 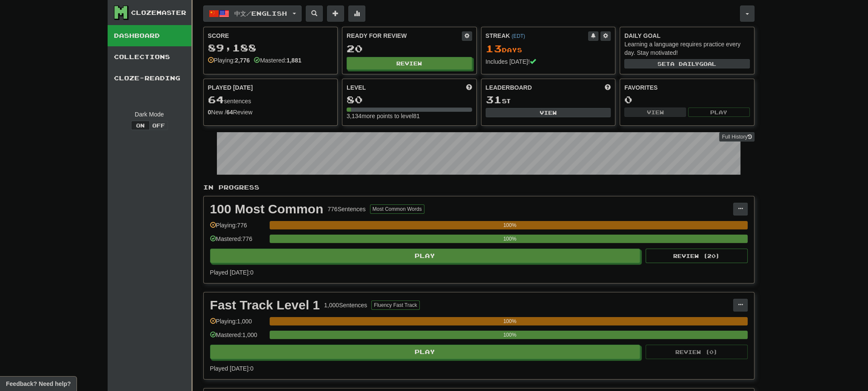 What do you see at coordinates (494, 100) in the screenshot?
I see `span: 31` at bounding box center [494, 100].